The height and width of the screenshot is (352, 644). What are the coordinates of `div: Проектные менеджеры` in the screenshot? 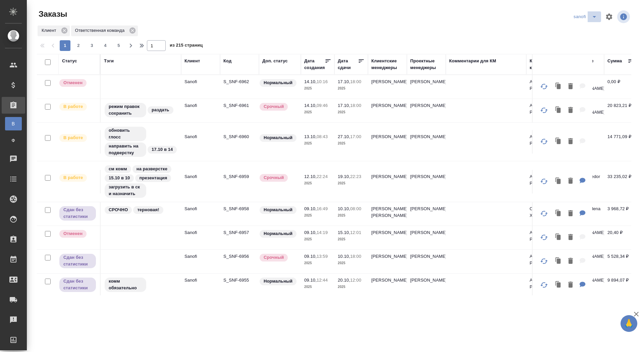 It's located at (426, 65).